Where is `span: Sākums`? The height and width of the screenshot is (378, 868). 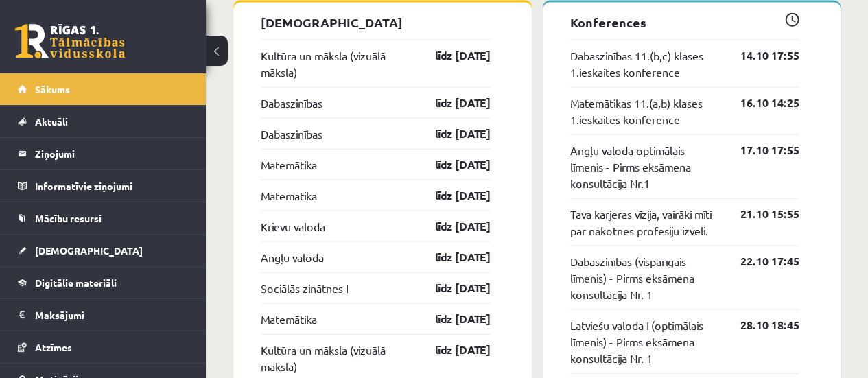
span: Sākums is located at coordinates (52, 89).